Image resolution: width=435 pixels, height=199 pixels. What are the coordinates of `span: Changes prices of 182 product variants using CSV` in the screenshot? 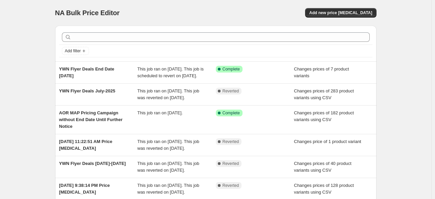 It's located at (324, 116).